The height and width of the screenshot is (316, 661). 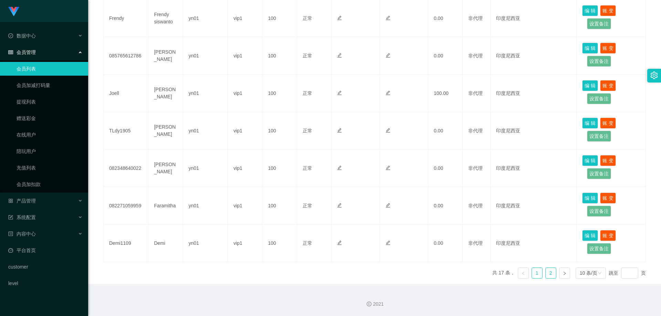 What do you see at coordinates (22, 201) in the screenshot?
I see `span: 产品管理` at bounding box center [22, 201].